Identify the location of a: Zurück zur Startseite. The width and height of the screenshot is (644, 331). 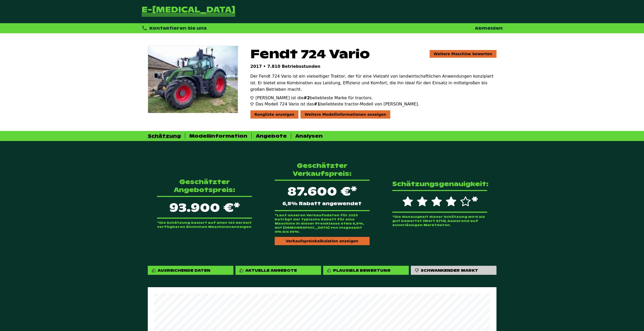
(188, 12).